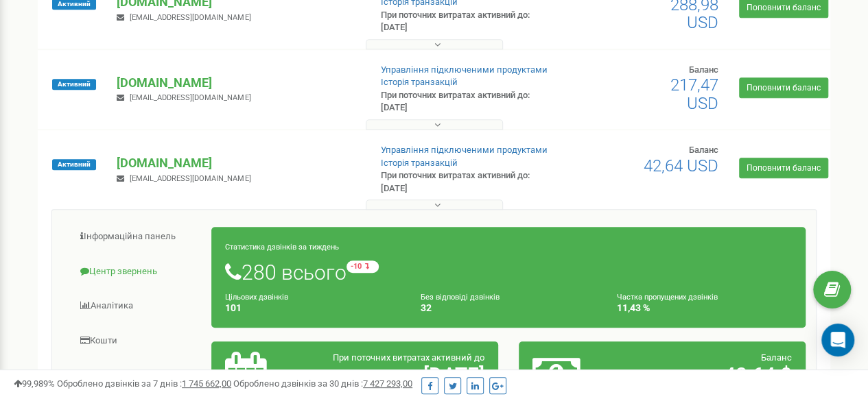  What do you see at coordinates (207, 383) in the screenshot?
I see `u: 1 745 662,00` at bounding box center [207, 383].